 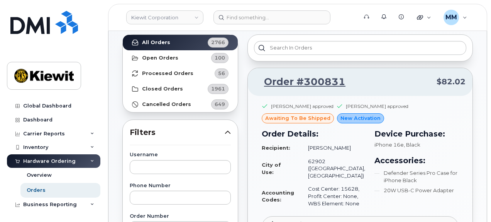 What do you see at coordinates (298, 118) in the screenshot?
I see `span: awaiting to be shipped` at bounding box center [298, 118].